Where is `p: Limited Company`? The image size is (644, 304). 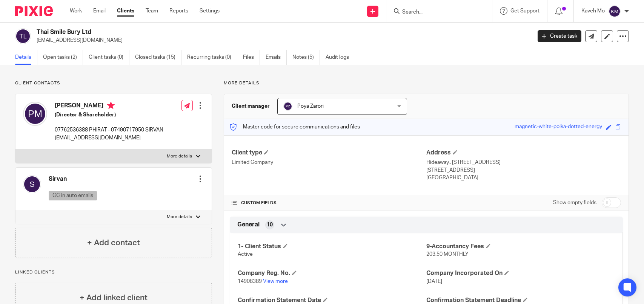
p: Limited Company is located at coordinates (329, 163).